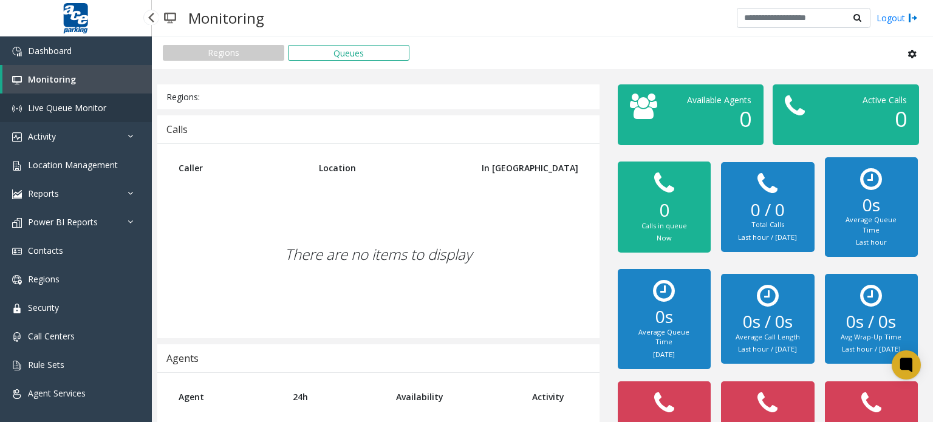 Image resolution: width=933 pixels, height=422 pixels. I want to click on span: Call Centers, so click(51, 336).